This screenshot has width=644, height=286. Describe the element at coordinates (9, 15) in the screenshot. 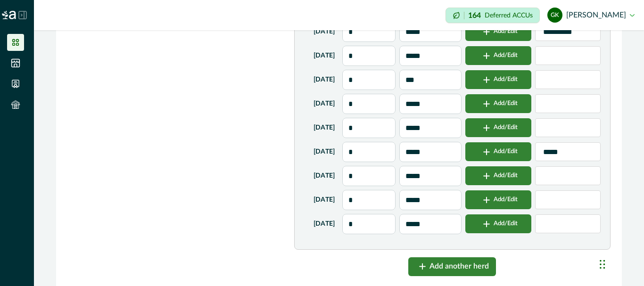

I see `img: Logo` at that location.